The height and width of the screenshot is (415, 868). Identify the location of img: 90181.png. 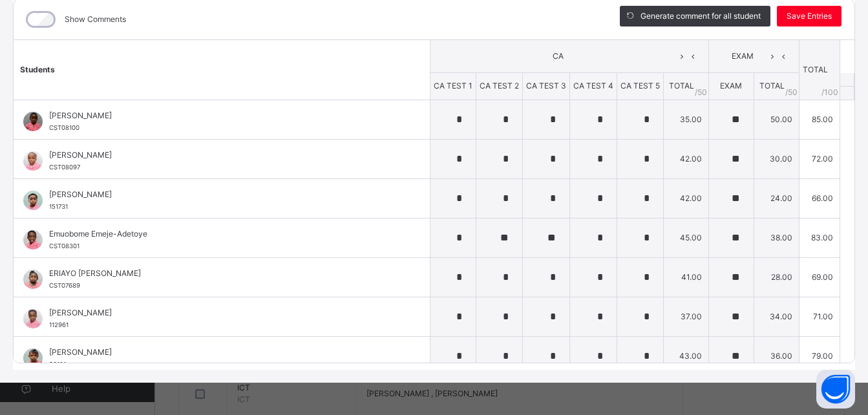
(33, 358).